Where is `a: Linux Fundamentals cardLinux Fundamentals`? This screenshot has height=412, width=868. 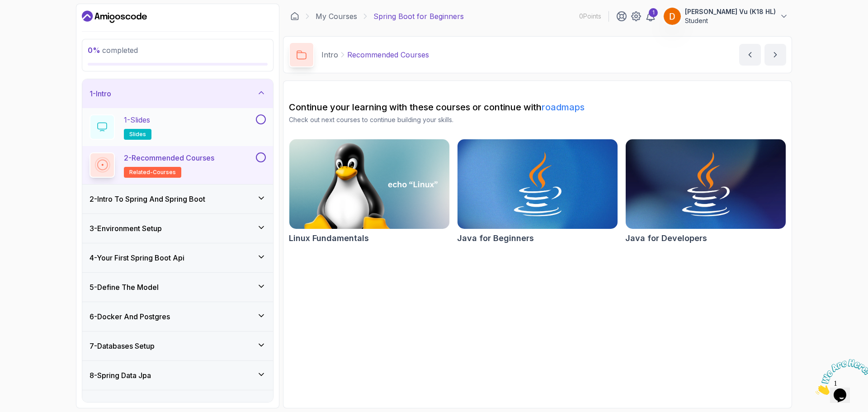
a: Linux Fundamentals cardLinux Fundamentals is located at coordinates (370, 191).